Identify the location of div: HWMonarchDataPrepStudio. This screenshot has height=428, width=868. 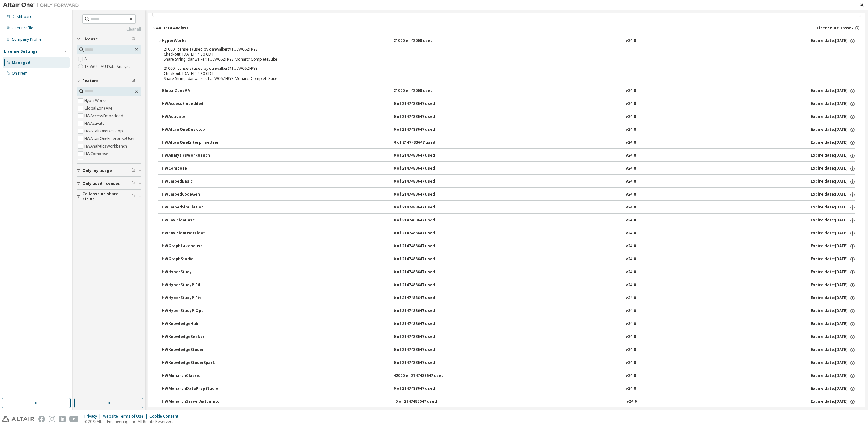
(190, 389).